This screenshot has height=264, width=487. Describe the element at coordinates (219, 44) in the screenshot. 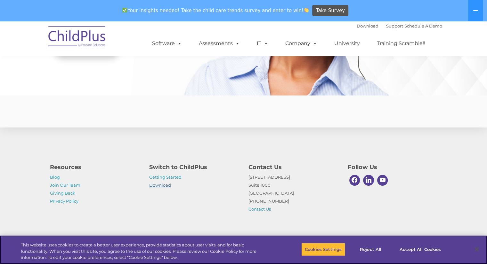

I see `a: Assessments` at that location.